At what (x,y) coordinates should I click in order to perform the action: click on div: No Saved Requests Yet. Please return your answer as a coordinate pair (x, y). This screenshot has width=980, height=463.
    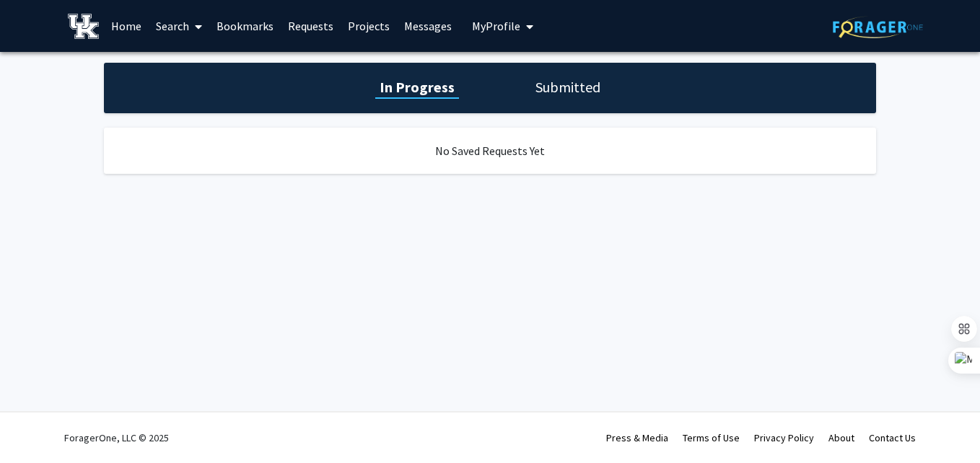
    Looking at the image, I should click on (490, 151).